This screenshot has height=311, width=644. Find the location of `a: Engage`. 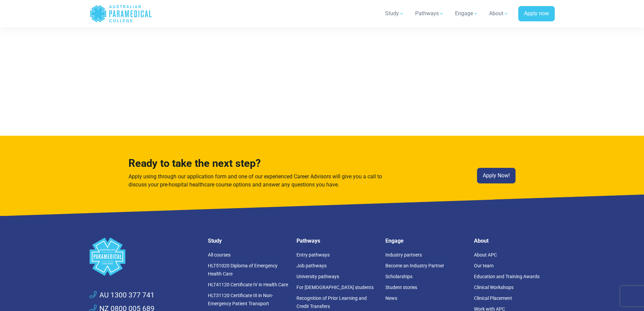

a: Engage is located at coordinates (466, 14).